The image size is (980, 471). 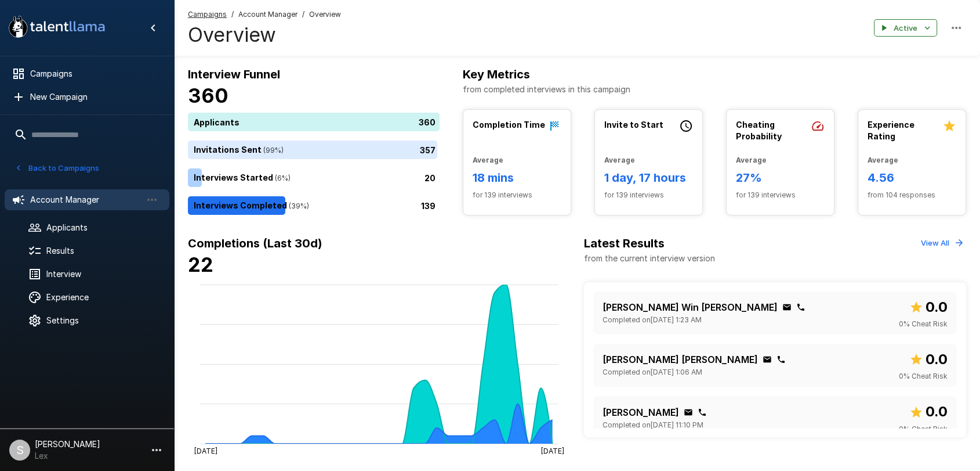 I want to click on button: Active, so click(x=906, y=28).